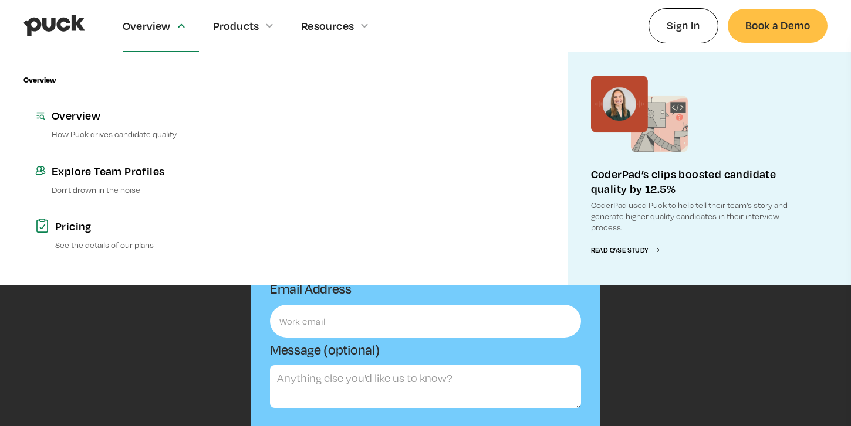  What do you see at coordinates (619, 250) in the screenshot?
I see `div: Read Case Study` at bounding box center [619, 250].